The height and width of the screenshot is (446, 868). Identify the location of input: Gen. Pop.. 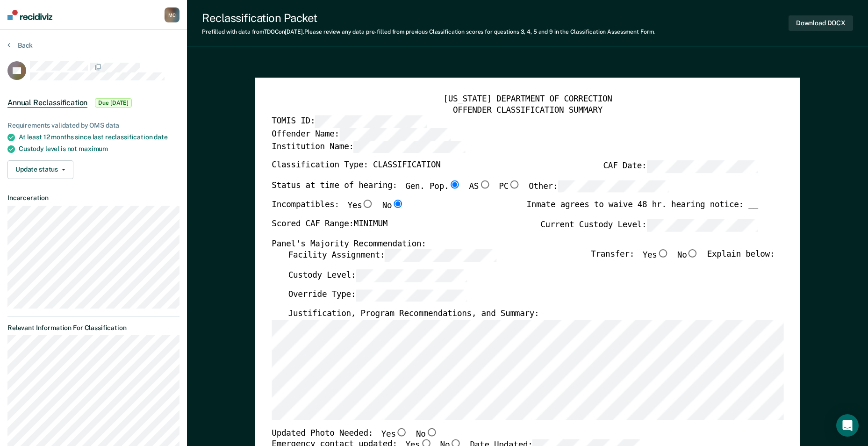
(455, 185).